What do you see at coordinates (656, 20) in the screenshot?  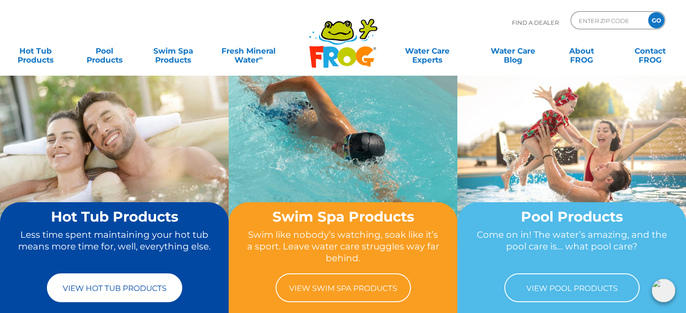 I see `input: GO` at bounding box center [656, 20].